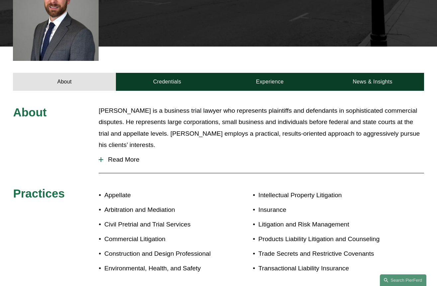 This screenshot has width=437, height=286. What do you see at coordinates (324, 224) in the screenshot?
I see `p: Litigation and Risk Management` at bounding box center [324, 224].